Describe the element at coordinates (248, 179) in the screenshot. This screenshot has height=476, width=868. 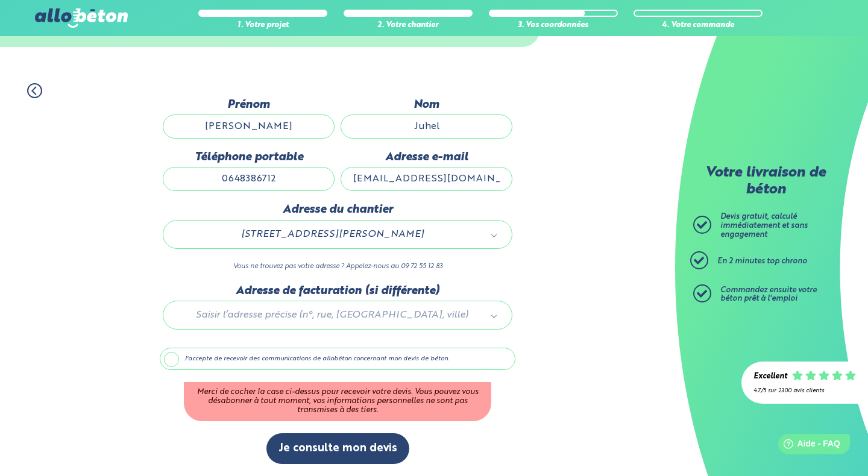
I see `input: ex : 0642930817` at that location.